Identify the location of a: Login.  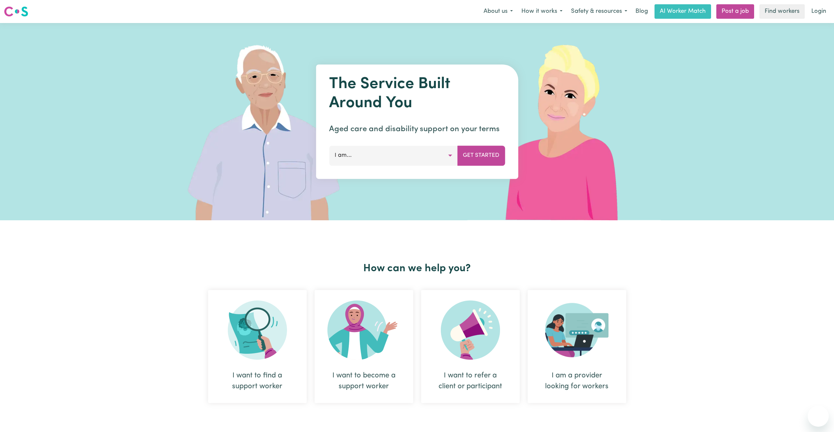
(818, 12).